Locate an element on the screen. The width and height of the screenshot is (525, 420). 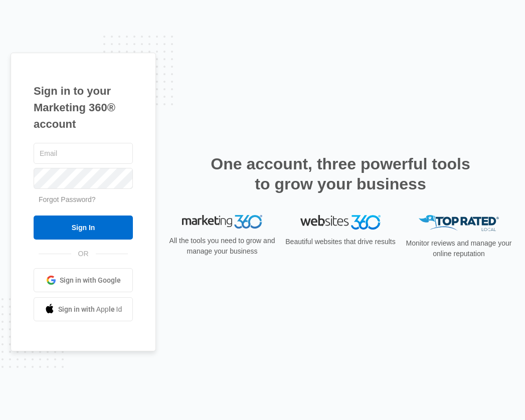
a: Sign in with Apple Id is located at coordinates (83, 309).